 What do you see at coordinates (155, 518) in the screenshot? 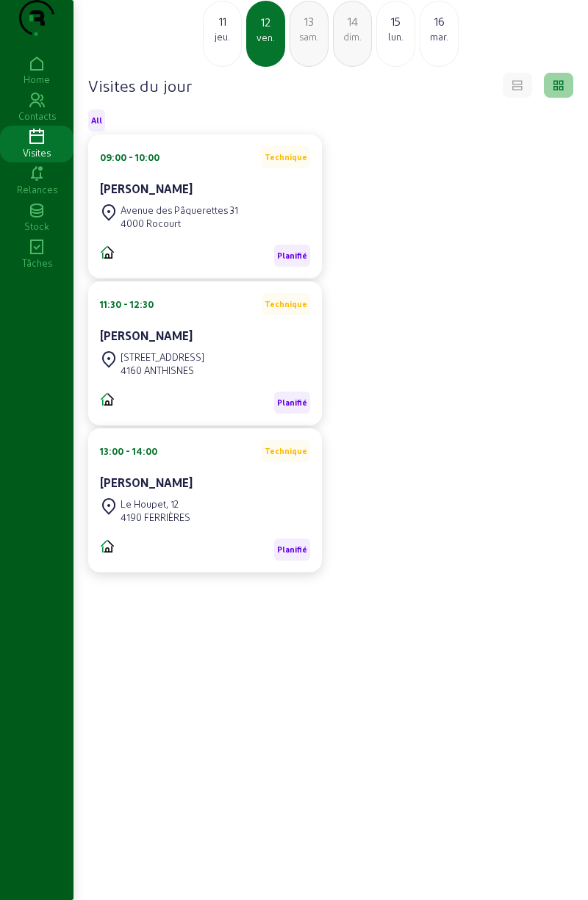
I see `div: 4190 FERRIÈRES` at bounding box center [155, 518].